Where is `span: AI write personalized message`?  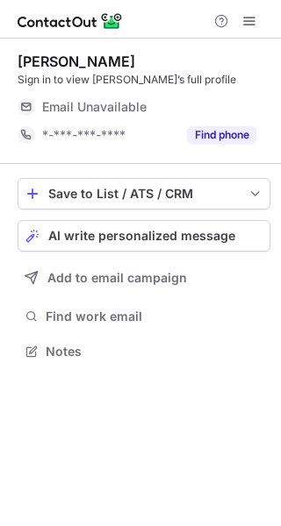 span: AI write personalized message is located at coordinates (141, 236).